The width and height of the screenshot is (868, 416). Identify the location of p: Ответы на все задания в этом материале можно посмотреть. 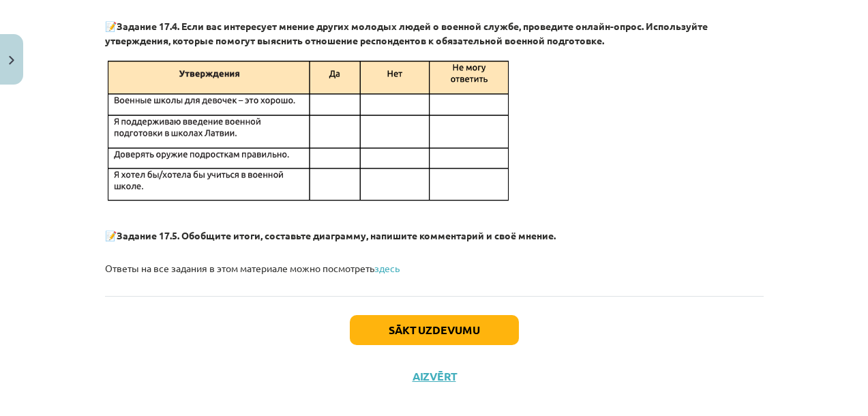
(434, 264).